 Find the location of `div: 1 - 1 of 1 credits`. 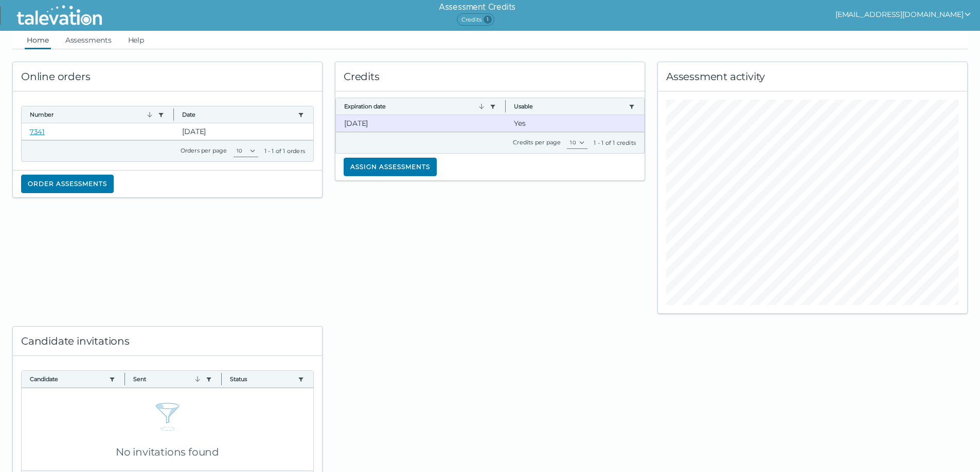

div: 1 - 1 of 1 credits is located at coordinates (614, 143).